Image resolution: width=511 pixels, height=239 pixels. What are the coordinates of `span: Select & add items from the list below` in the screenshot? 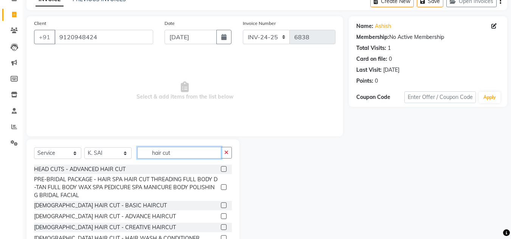 It's located at (185, 91).